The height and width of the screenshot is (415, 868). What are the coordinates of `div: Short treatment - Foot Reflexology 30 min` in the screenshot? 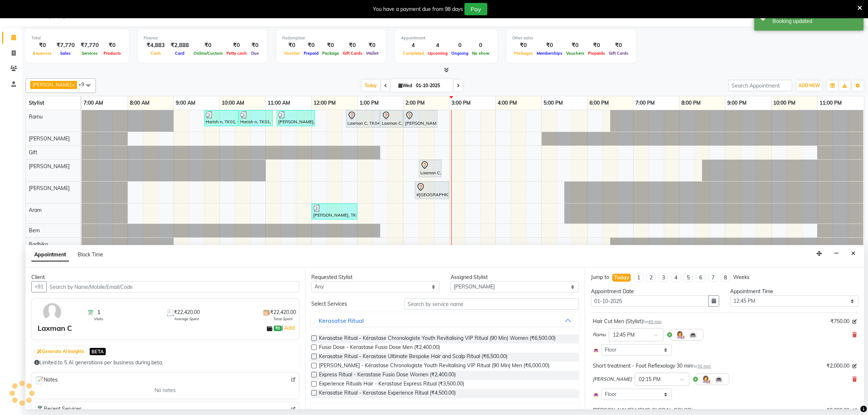 It's located at (651, 366).